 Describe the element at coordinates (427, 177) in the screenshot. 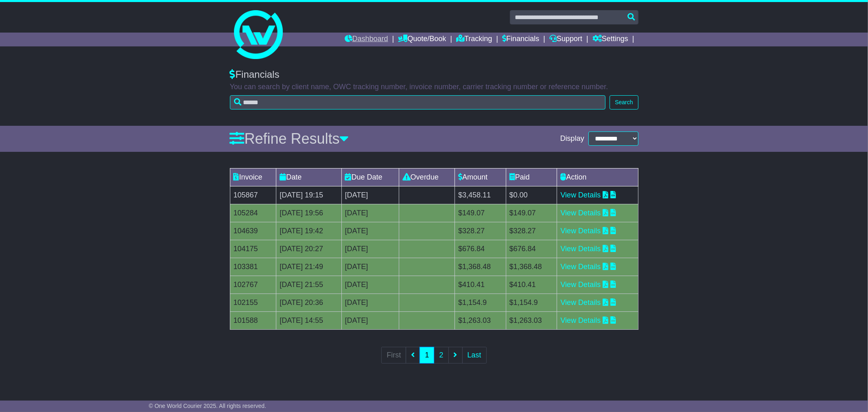

I see `td: Overdue` at that location.